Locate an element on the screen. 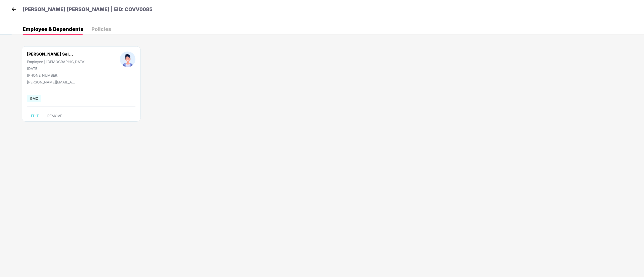 This screenshot has width=644, height=277. span: EDIT is located at coordinates (35, 116).